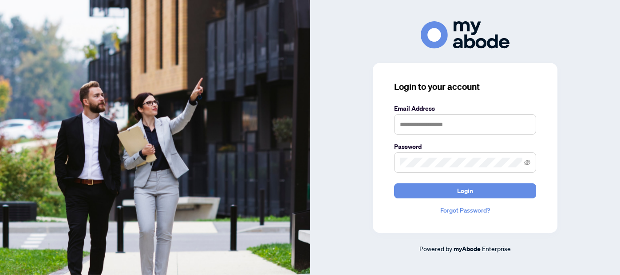 The width and height of the screenshot is (620, 275). I want to click on label: Password, so click(465, 147).